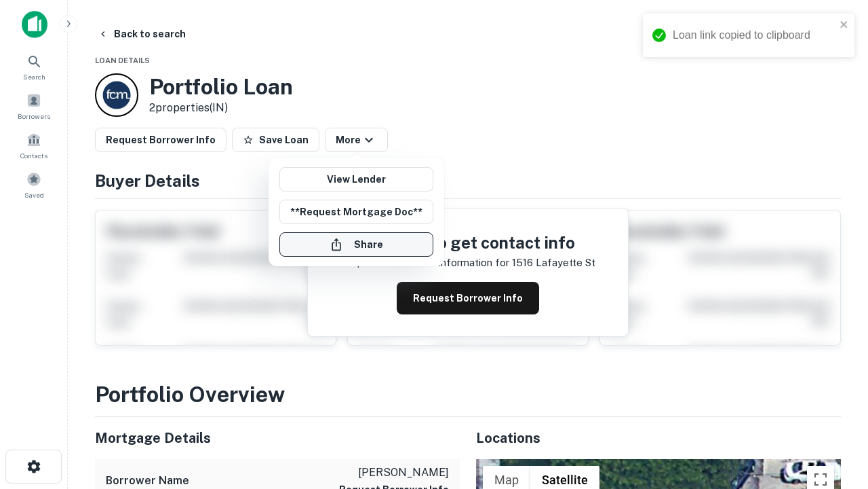  Describe the element at coordinates (356, 212) in the screenshot. I see `button: **Request Mortgage Doc**` at that location.